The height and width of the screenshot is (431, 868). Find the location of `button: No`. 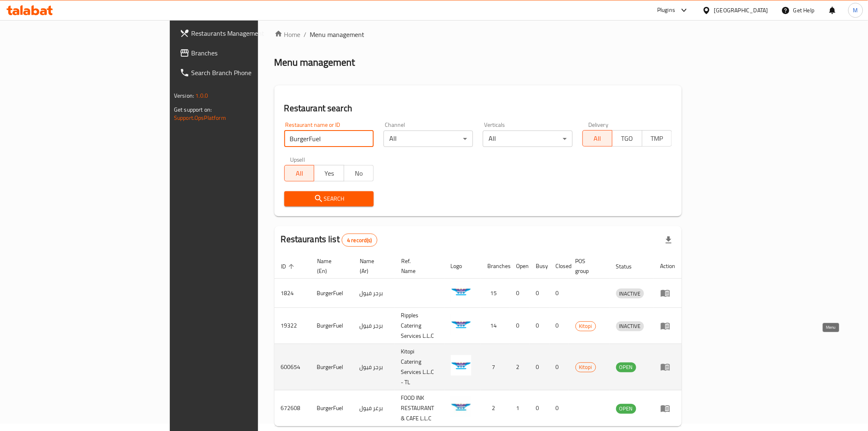

button: No is located at coordinates (359, 174).